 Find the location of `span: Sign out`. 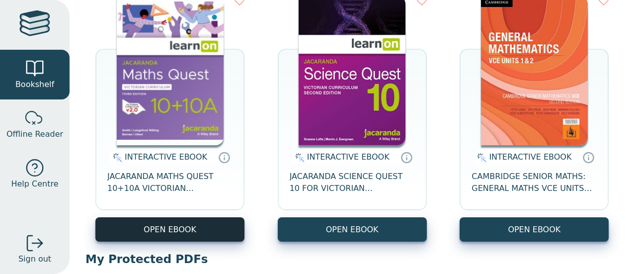

span: Sign out is located at coordinates (35, 259).